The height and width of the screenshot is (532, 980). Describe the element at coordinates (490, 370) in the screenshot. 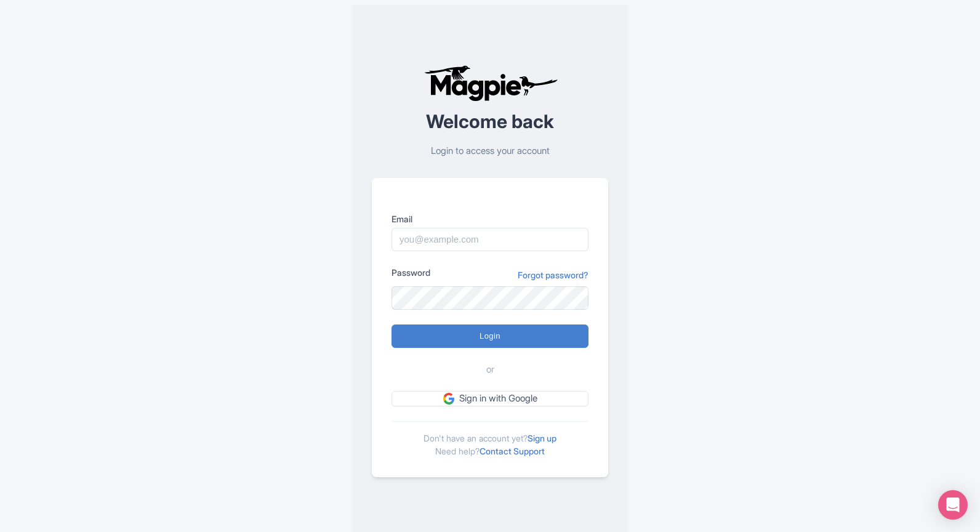

I see `span: or` at that location.